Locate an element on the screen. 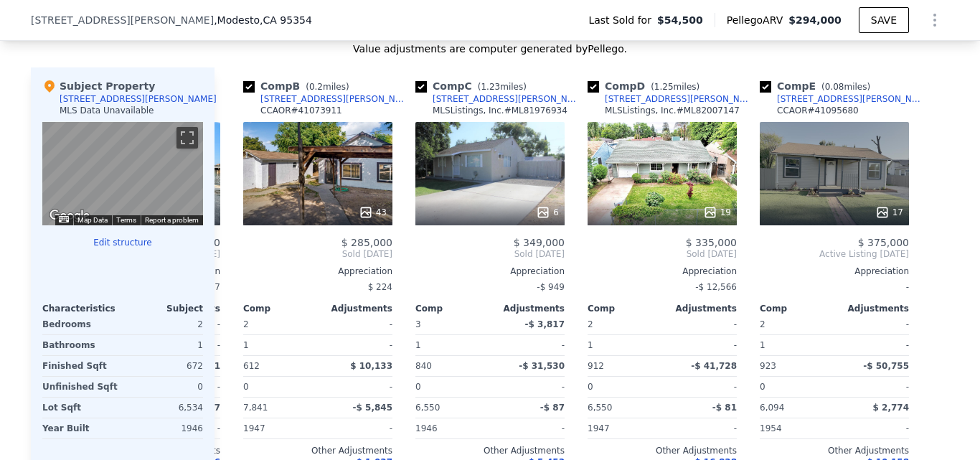 The width and height of the screenshot is (980, 460). span: -$ 50,755 is located at coordinates (886, 366).